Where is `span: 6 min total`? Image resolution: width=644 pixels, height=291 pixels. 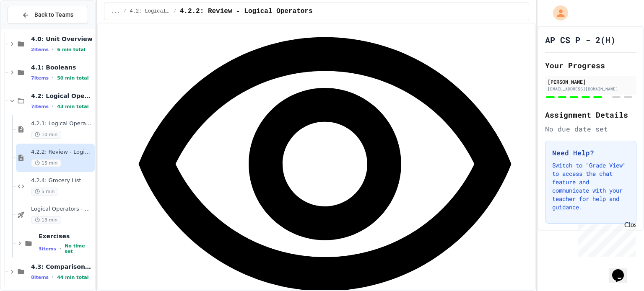
span: 6 min total is located at coordinates (72, 49).